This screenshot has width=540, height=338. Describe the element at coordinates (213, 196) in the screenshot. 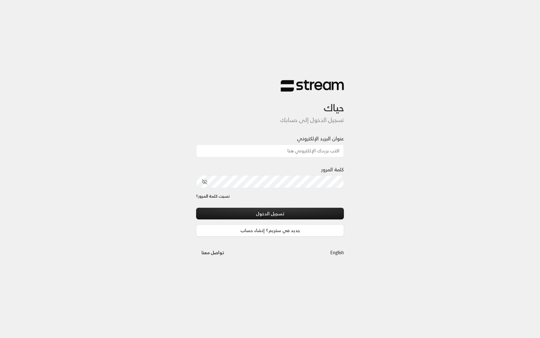

I see `a: نسيت كلمة المرور؟` at that location.